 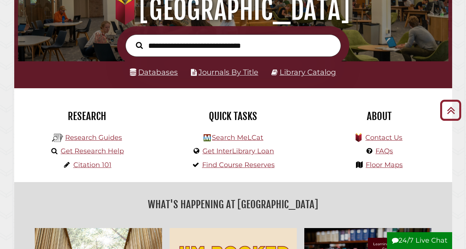 What do you see at coordinates (139, 45) in the screenshot?
I see `button: Search` at bounding box center [139, 45].